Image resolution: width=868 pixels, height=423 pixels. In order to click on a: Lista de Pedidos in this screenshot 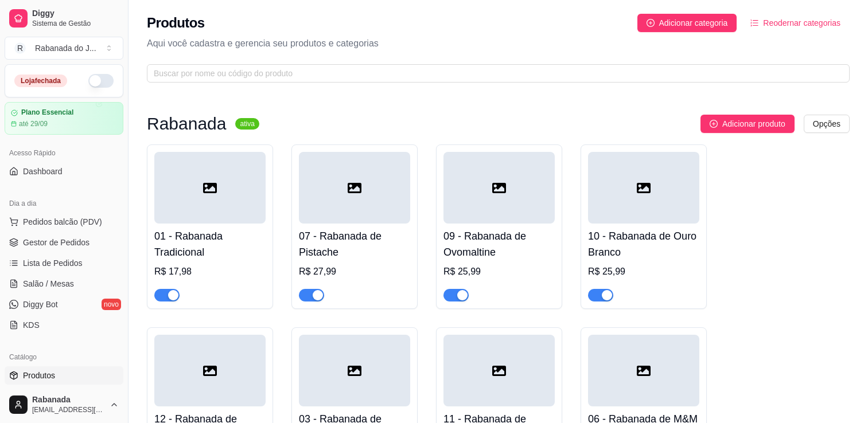, I will do `click(64, 263)`.